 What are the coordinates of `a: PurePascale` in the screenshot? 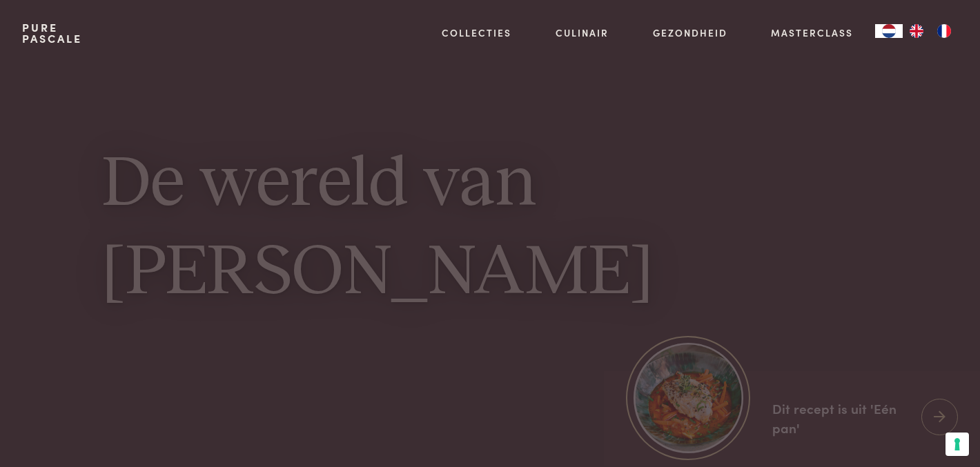 It's located at (52, 33).